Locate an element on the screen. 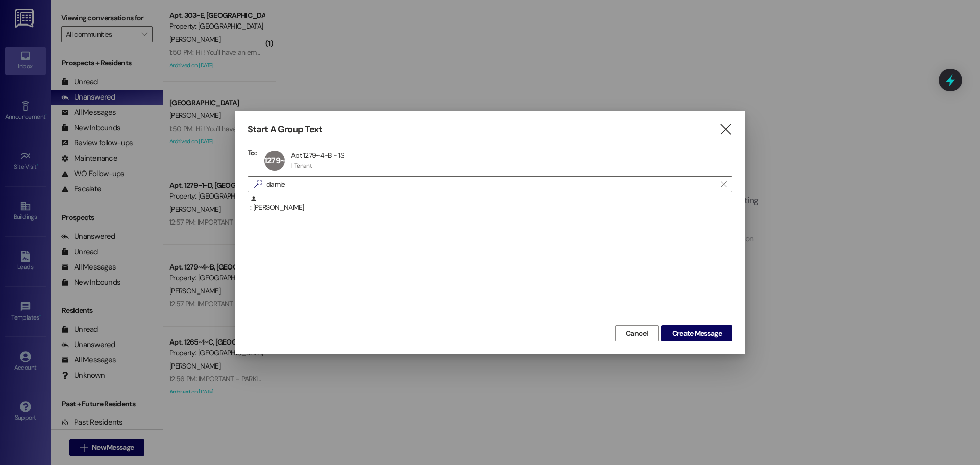 This screenshot has height=465, width=980. span: Create Message is located at coordinates (697, 333).